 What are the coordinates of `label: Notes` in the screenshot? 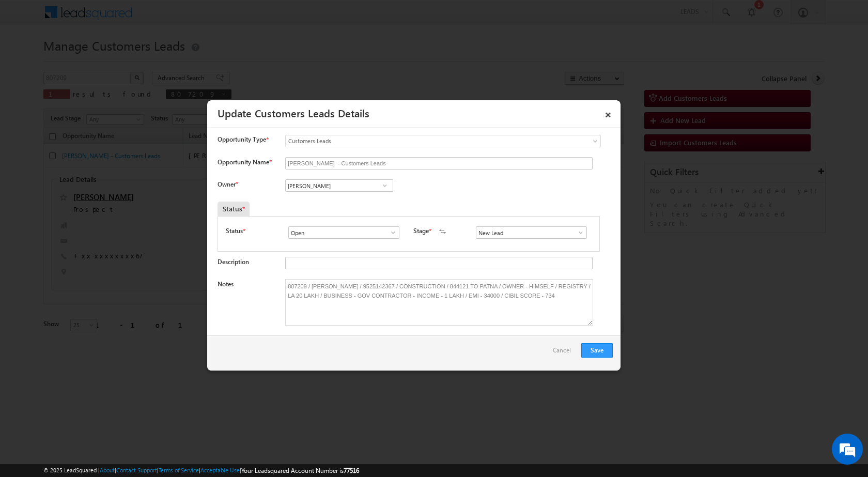 It's located at (225, 284).